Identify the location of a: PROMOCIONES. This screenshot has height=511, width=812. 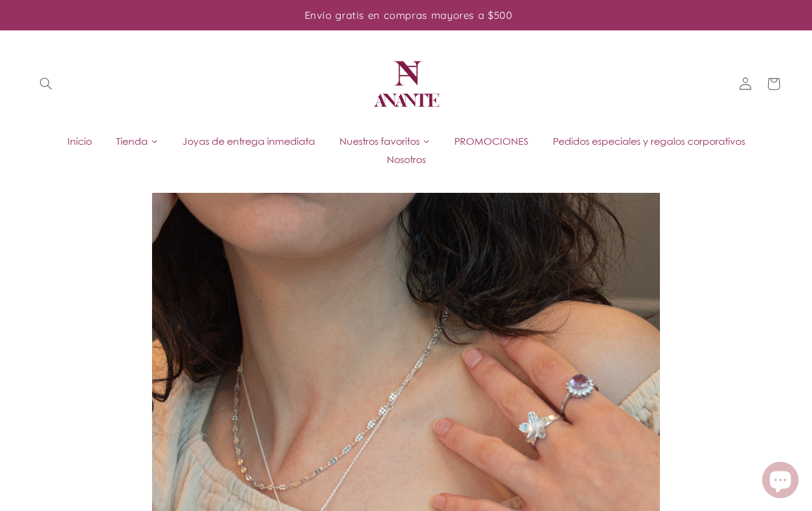
(492, 141).